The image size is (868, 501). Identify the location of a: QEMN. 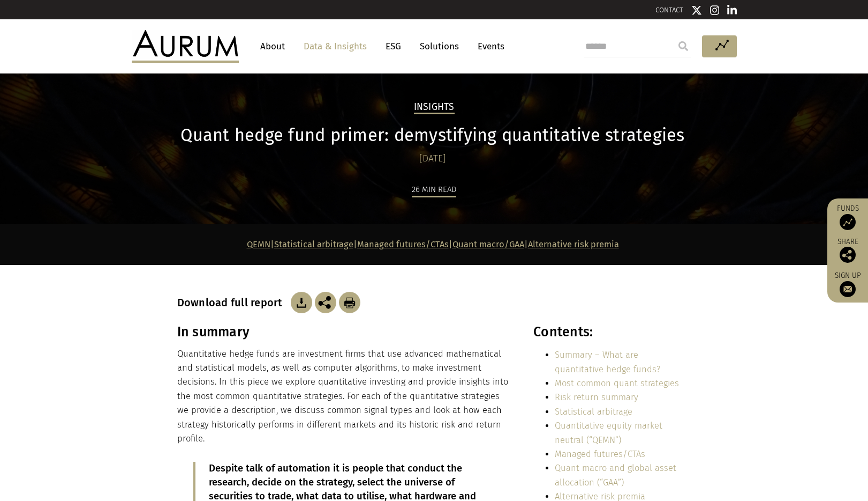
(259, 244).